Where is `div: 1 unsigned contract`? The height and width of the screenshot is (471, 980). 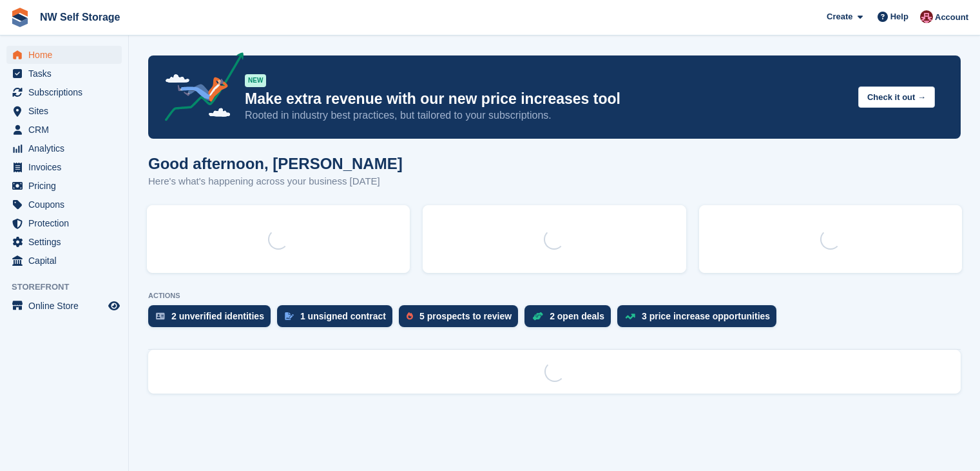 div: 1 unsigned contract is located at coordinates (343, 316).